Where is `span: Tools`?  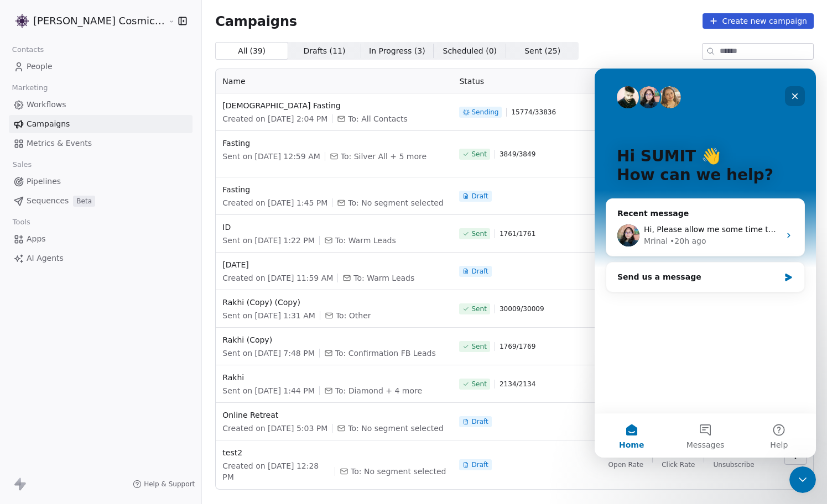 span: Tools is located at coordinates (21, 223).